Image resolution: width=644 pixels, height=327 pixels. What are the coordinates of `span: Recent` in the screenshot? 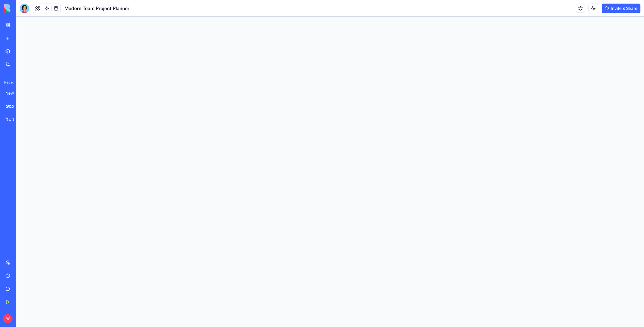 It's located at (8, 82).